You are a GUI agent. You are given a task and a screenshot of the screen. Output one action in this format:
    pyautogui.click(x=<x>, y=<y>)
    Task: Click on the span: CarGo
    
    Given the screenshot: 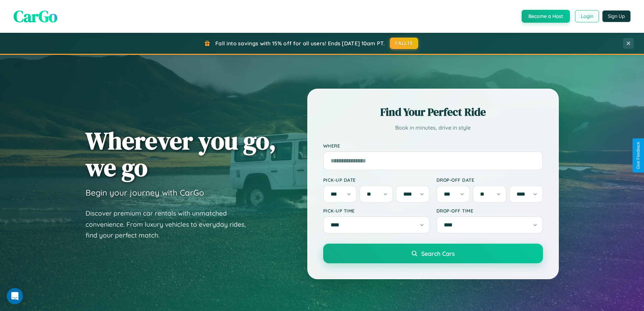 What is the action you would take?
    pyautogui.click(x=36, y=17)
    